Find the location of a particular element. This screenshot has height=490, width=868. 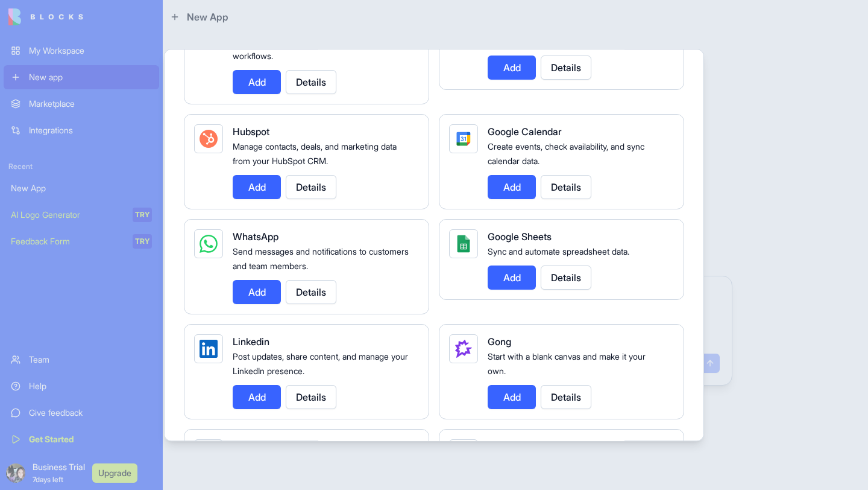

span: Linkedin is located at coordinates (251, 342).